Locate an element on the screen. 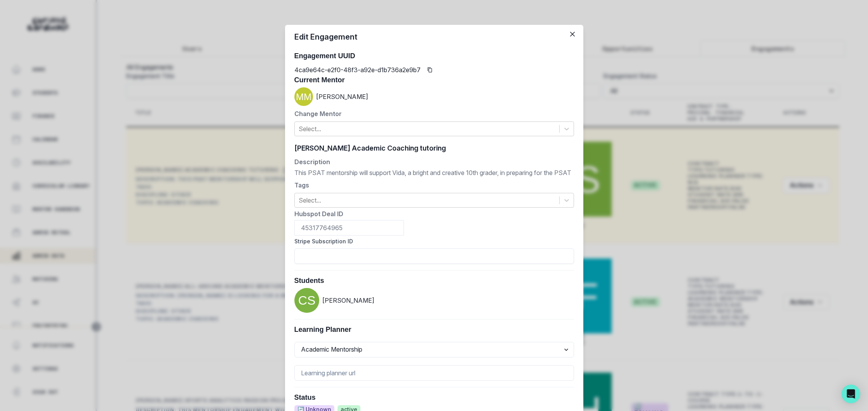 This screenshot has height=411, width=868. h3: Engagement UUID is located at coordinates (434, 57).